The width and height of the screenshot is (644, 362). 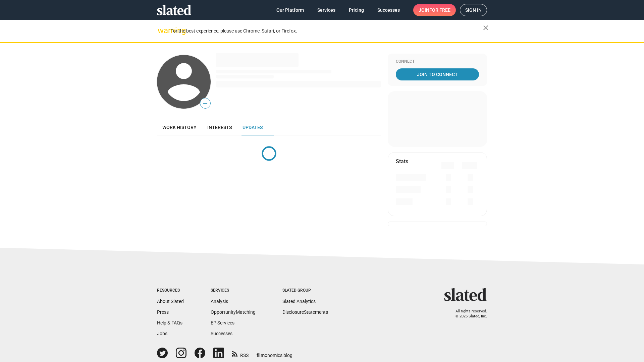 I want to click on span: Updates, so click(x=252, y=127).